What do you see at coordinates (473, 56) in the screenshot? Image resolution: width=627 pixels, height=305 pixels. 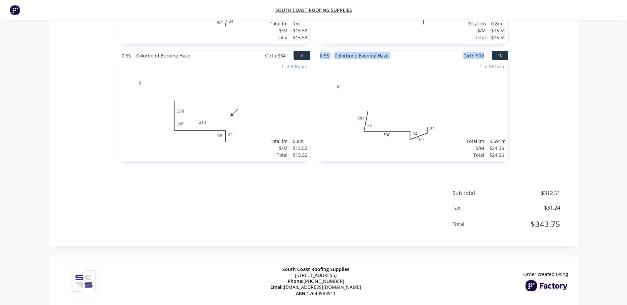 I see `span: Girth 900` at bounding box center [473, 56].